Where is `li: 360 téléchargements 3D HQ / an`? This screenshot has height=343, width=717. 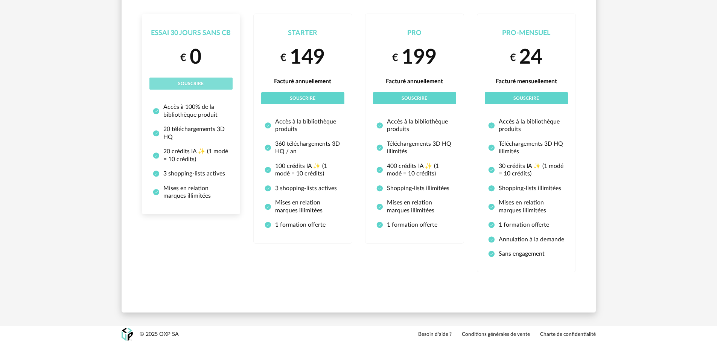 li: 360 téléchargements 3D HQ / an is located at coordinates (303, 148).